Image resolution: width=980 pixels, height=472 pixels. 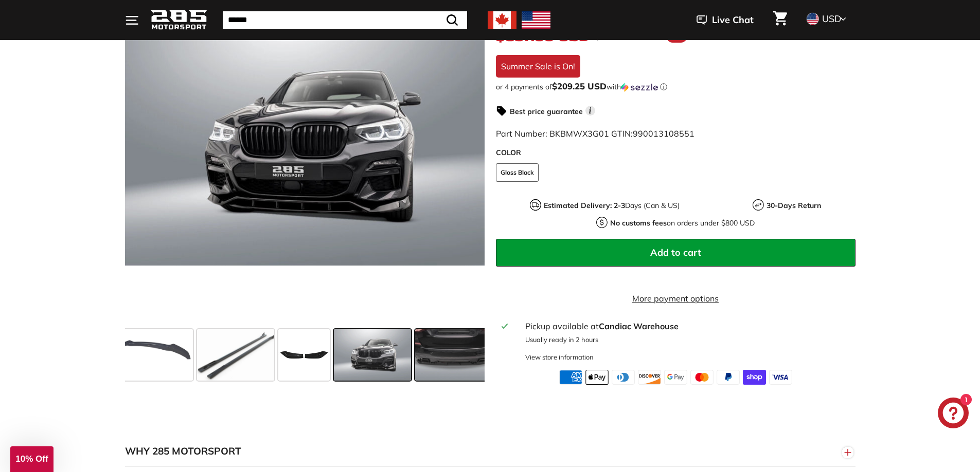 What do you see at coordinates (794, 205) in the screenshot?
I see `strong: 30-Days Return` at bounding box center [794, 205].